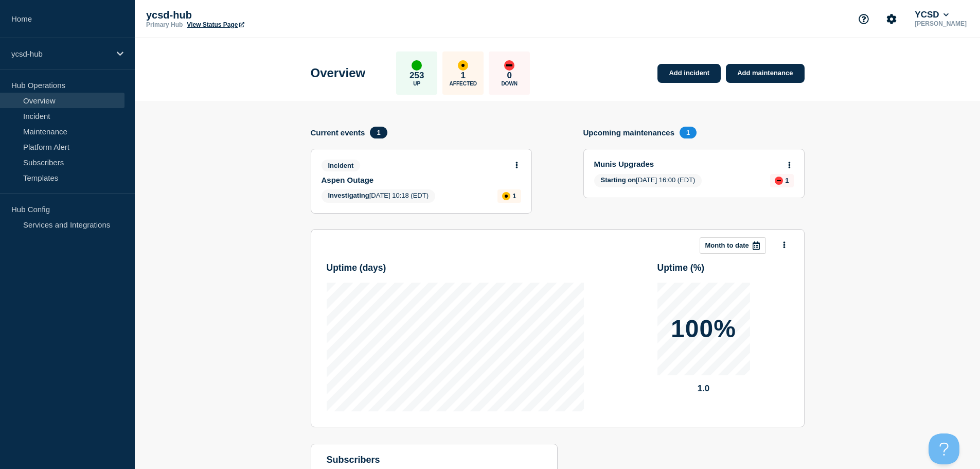 This screenshot has height=469, width=980. I want to click on div: up, so click(417, 65).